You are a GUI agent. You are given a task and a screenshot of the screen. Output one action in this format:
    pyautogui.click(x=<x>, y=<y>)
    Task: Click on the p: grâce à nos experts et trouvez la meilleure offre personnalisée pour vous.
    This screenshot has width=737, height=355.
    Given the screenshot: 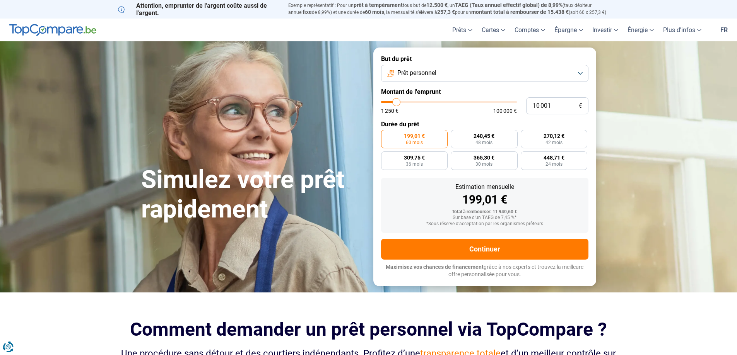 What is the action you would take?
    pyautogui.click(x=485, y=271)
    